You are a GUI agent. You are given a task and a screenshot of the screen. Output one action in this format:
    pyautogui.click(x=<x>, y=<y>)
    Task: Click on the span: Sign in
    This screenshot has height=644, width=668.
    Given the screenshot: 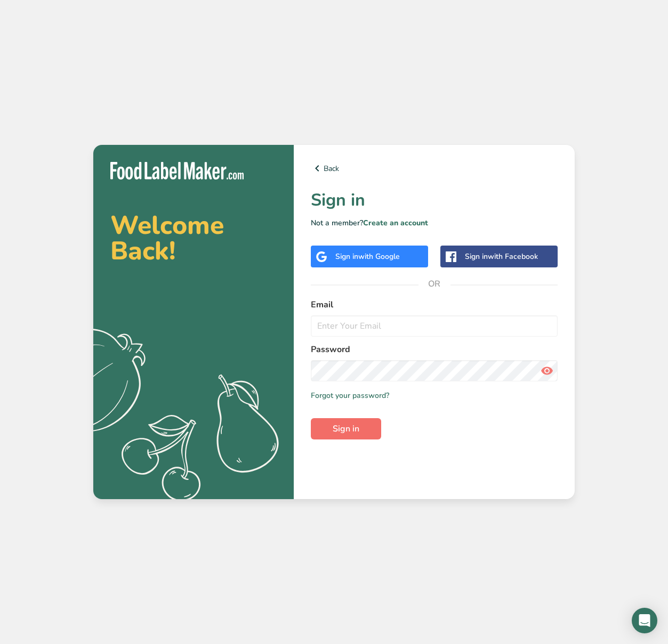 What is the action you would take?
    pyautogui.click(x=346, y=429)
    